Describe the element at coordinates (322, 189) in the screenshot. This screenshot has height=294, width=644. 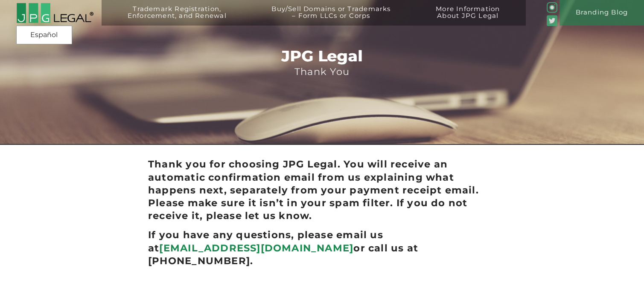
I see `h2: Thank you for choosing JPG Legal. You will receive an automatic confirmation email from us explai...` at that location.